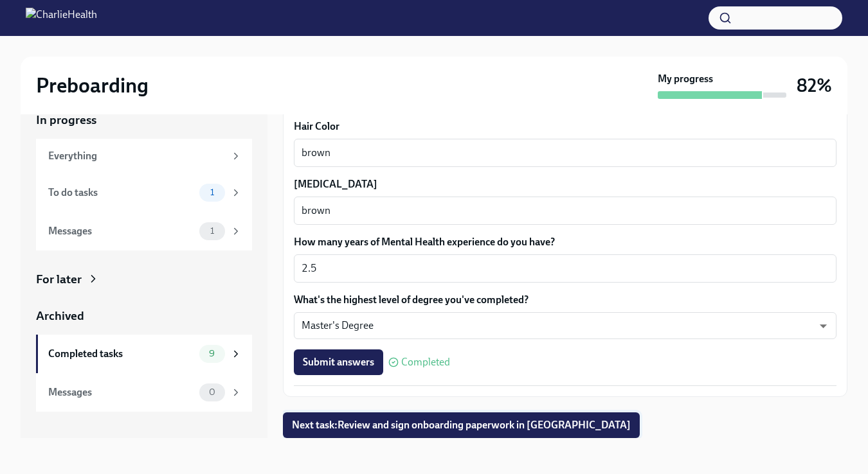  What do you see at coordinates (814, 85) in the screenshot?
I see `h3: 82%` at bounding box center [814, 85].